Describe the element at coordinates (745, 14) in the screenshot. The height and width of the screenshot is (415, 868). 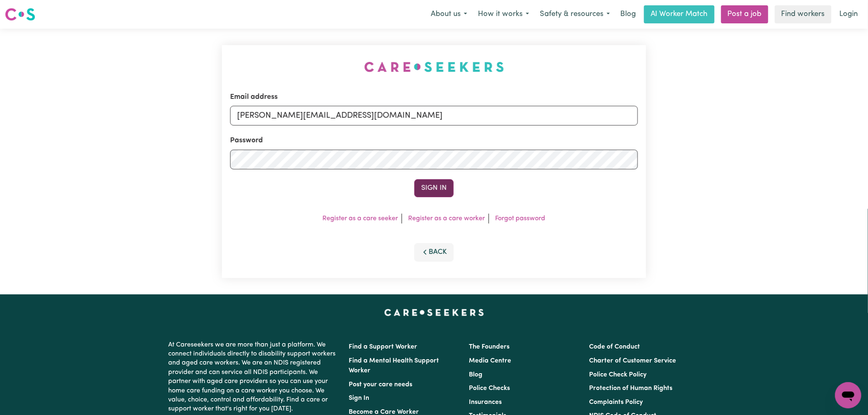
I see `a: Post a job` at that location.